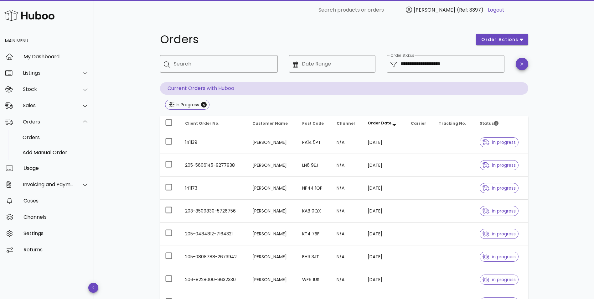 Image resolution: width=594 pixels, height=299 pixels. What do you see at coordinates (315, 257) in the screenshot?
I see `td: BH9 3JT` at bounding box center [315, 257].